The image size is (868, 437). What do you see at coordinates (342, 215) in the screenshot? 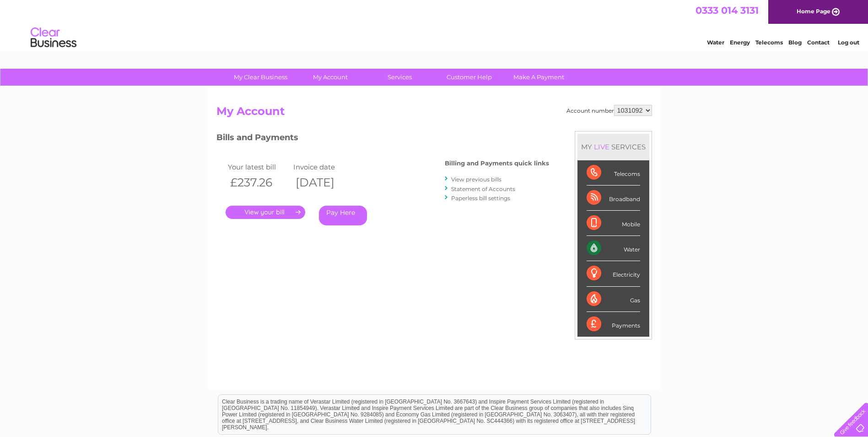
I see `a: Pay Here` at bounding box center [342, 215].